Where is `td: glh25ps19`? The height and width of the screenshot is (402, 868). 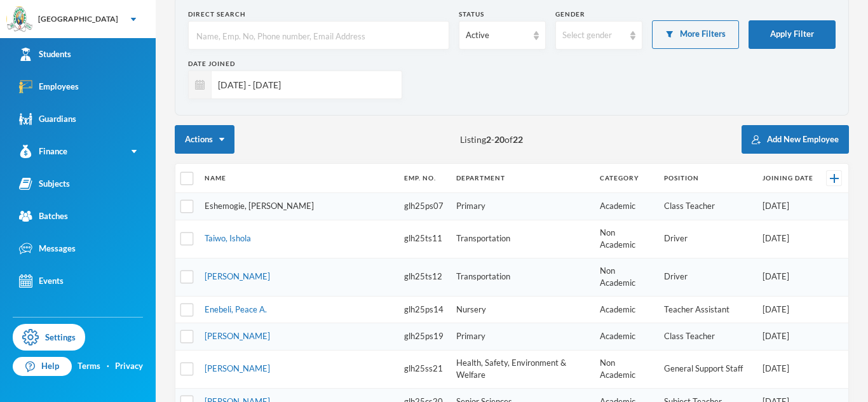 td: glh25ps19 is located at coordinates (424, 337).